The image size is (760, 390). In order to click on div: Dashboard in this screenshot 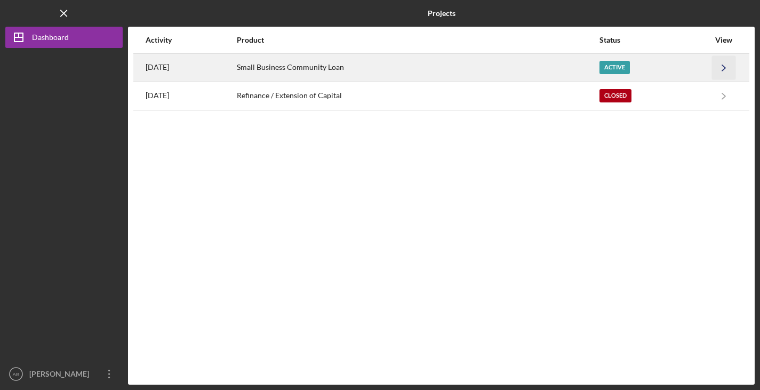, I will do `click(50, 38)`.